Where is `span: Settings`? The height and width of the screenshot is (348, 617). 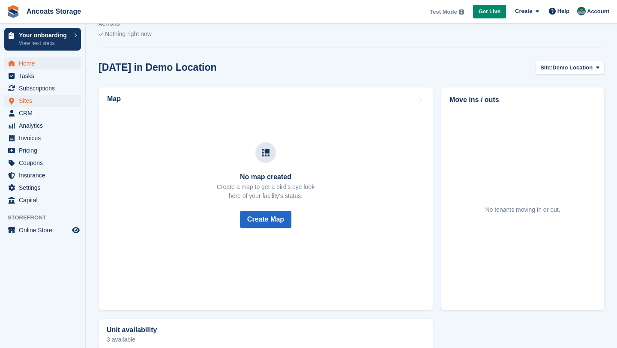
span: Settings is located at coordinates (45, 188).